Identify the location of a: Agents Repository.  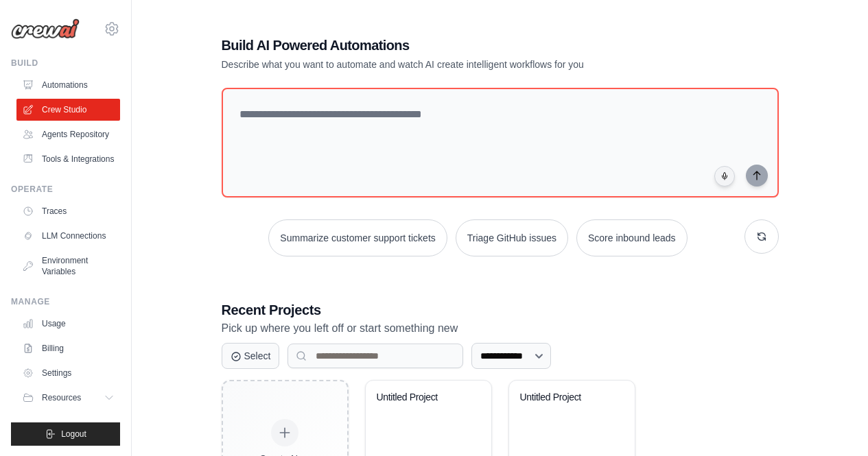
(68, 134).